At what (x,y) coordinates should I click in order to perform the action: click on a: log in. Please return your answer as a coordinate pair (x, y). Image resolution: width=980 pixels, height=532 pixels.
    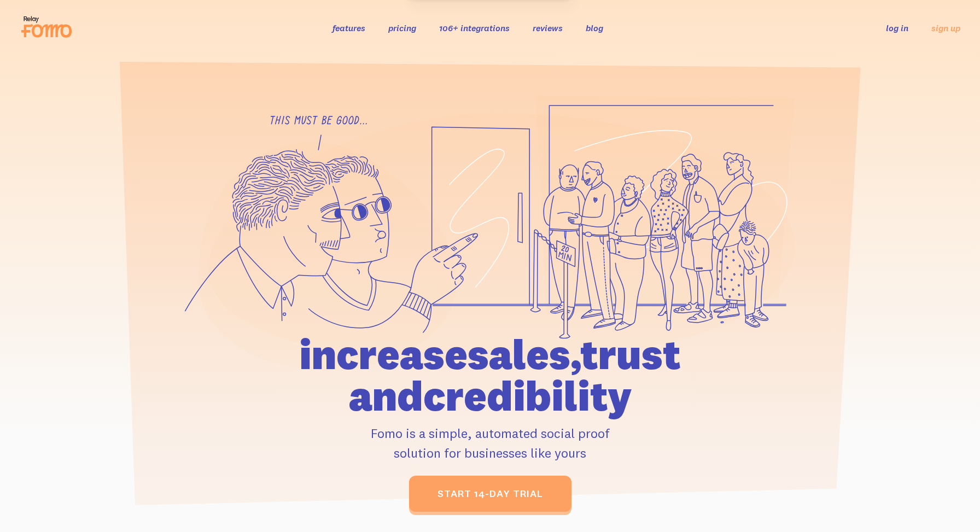
    Looking at the image, I should click on (897, 28).